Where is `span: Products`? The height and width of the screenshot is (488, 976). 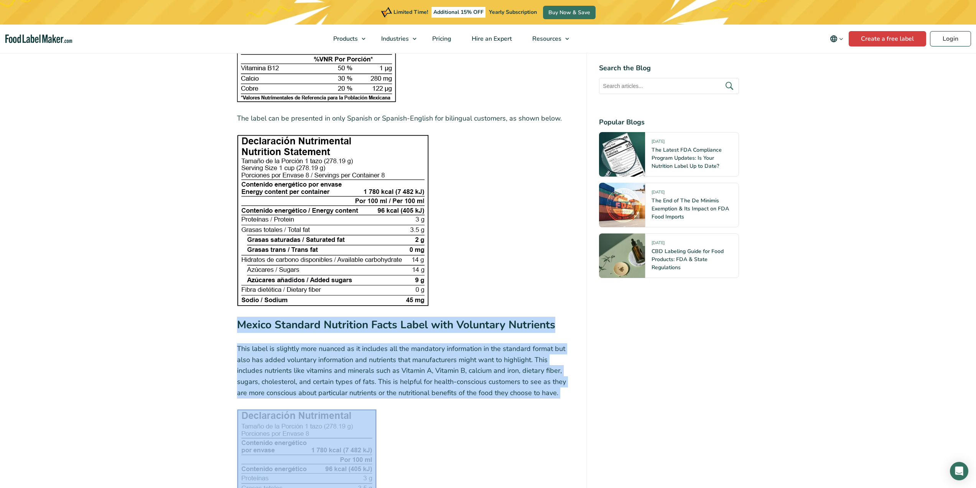
span: Products is located at coordinates (345, 39).